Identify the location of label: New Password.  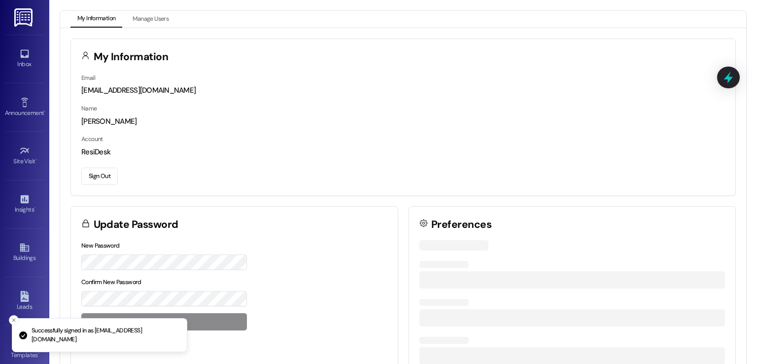
(101, 246).